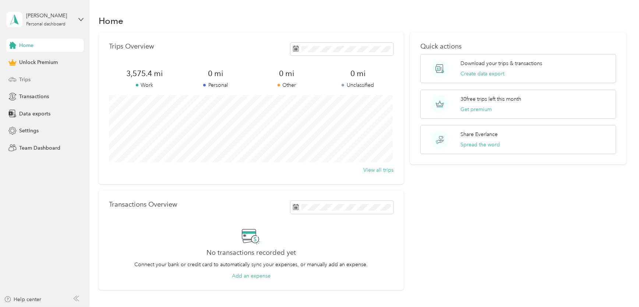  What do you see at coordinates (379, 170) in the screenshot?
I see `button: View all trips` at bounding box center [379, 170].